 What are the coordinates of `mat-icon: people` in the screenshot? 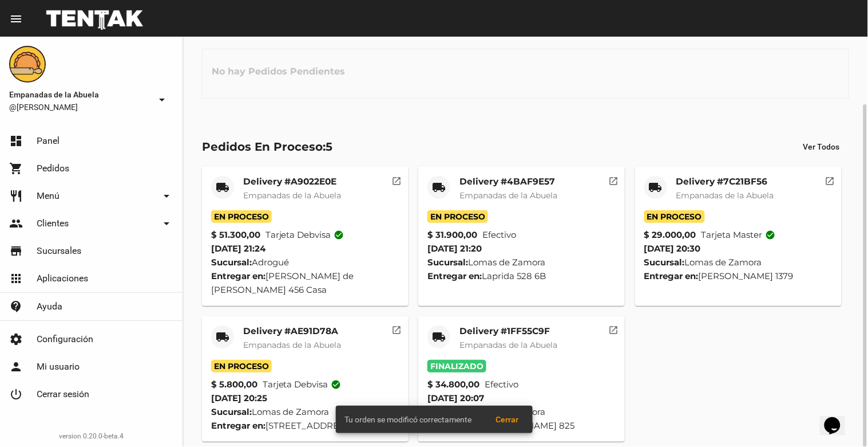 It's located at (16, 223).